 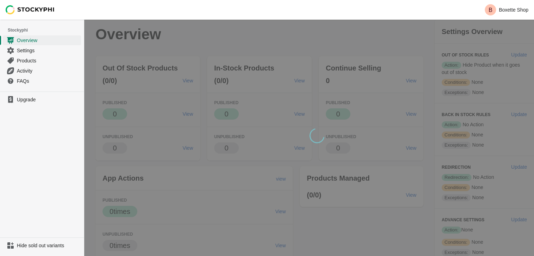 What do you see at coordinates (490, 10) in the screenshot?
I see `span: Avatar with initials B` at bounding box center [490, 10].